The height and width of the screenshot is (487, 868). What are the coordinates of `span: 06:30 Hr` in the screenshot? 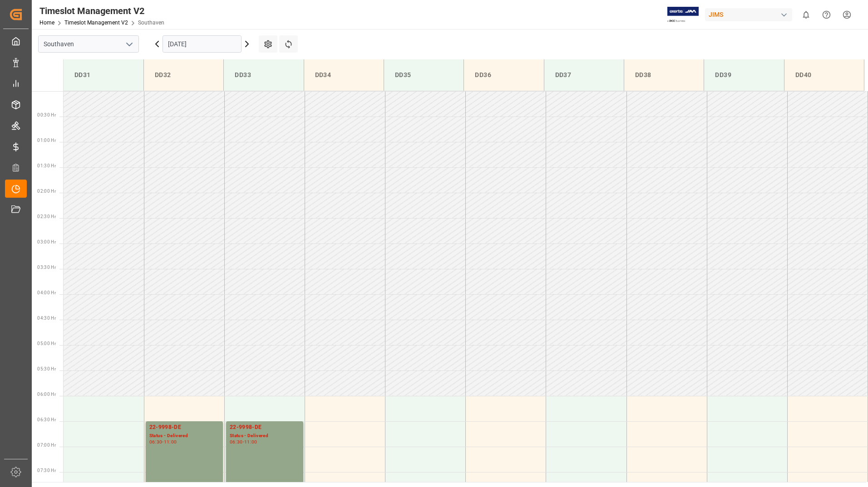 It's located at (46, 420).